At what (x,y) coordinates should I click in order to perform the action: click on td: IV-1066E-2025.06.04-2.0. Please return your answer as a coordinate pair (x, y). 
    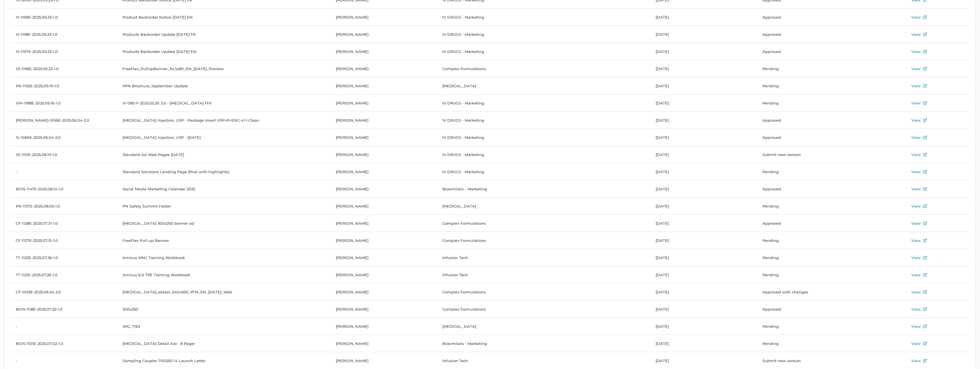
    Looking at the image, I should click on (64, 137).